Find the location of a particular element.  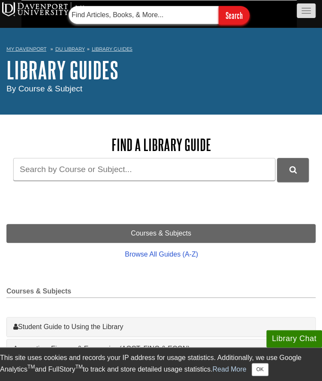

h2: Courses & Subjects is located at coordinates (161, 292).